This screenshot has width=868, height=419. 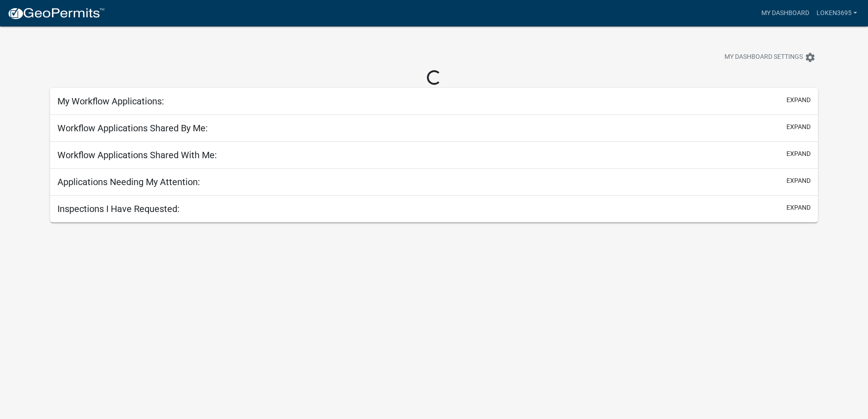 I want to click on a: My Dashboard, so click(x=785, y=13).